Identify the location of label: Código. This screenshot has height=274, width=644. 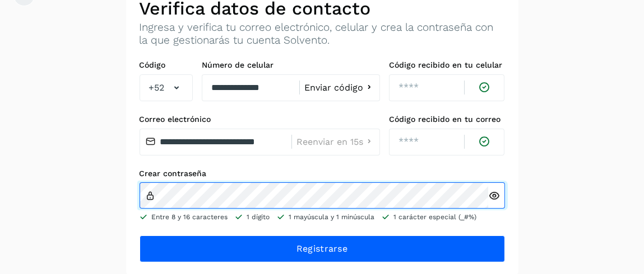
(166, 65).